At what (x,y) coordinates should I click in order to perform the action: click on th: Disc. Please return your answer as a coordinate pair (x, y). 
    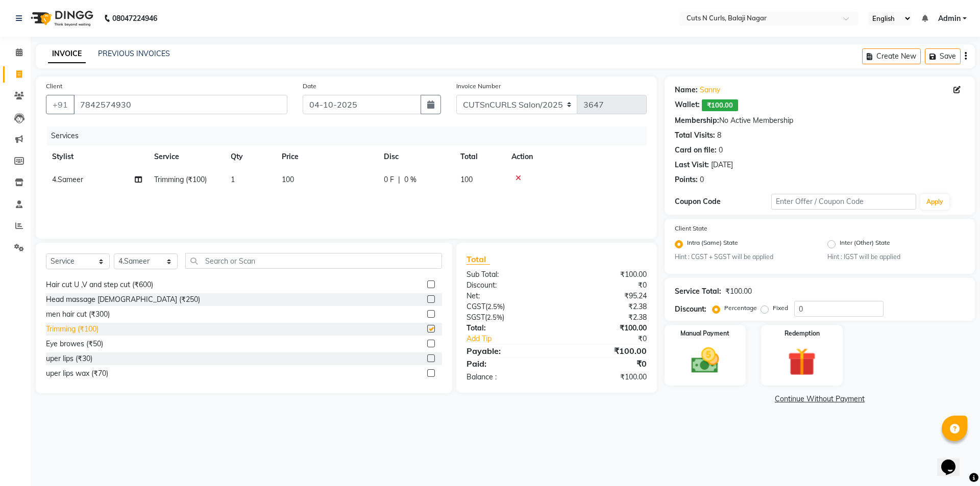
    Looking at the image, I should click on (416, 157).